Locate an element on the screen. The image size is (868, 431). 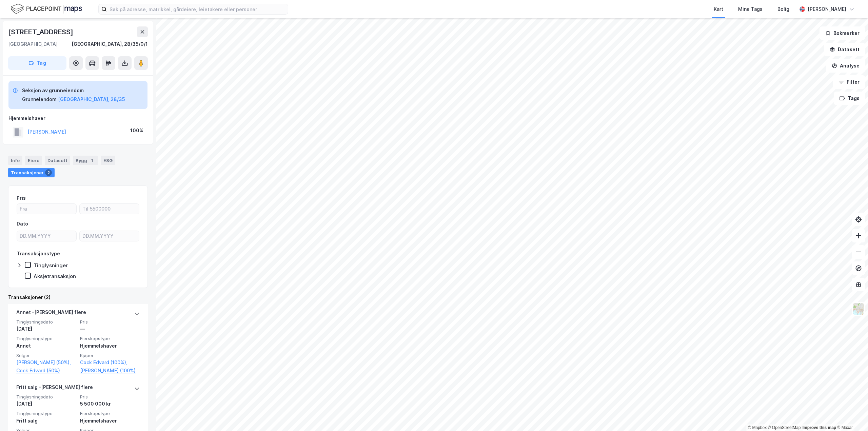
div: Mine Tags is located at coordinates (751, 9).